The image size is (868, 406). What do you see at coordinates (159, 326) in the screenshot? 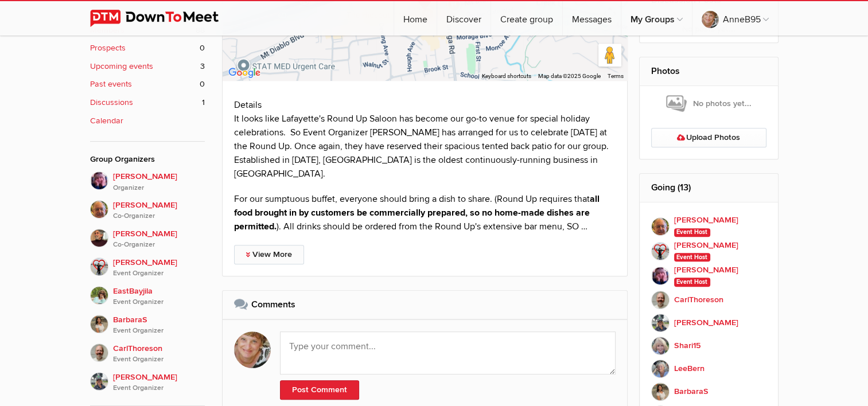
I see `span: BarbaraS` at bounding box center [159, 326].